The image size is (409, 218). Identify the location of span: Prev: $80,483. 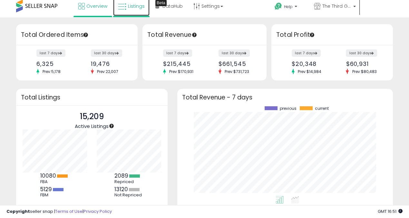
(364, 71).